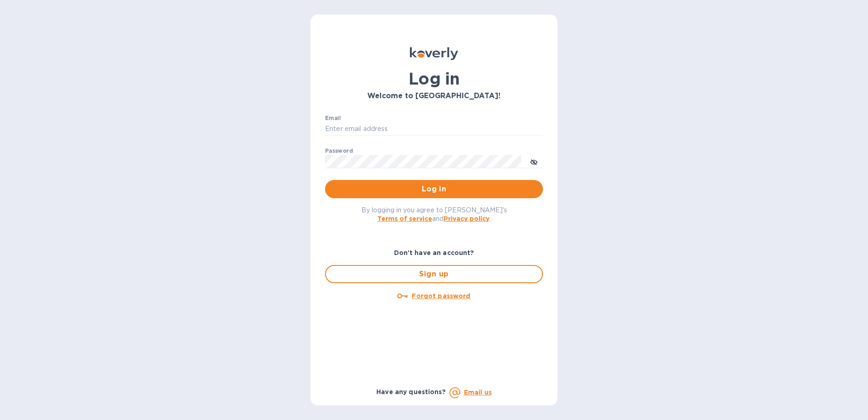 This screenshot has height=420, width=868. Describe the element at coordinates (434, 53) in the screenshot. I see `img: Koverly` at that location.